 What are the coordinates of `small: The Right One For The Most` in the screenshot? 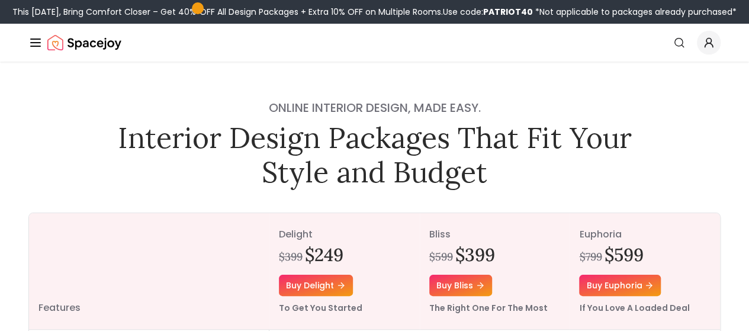 It's located at (489, 308).